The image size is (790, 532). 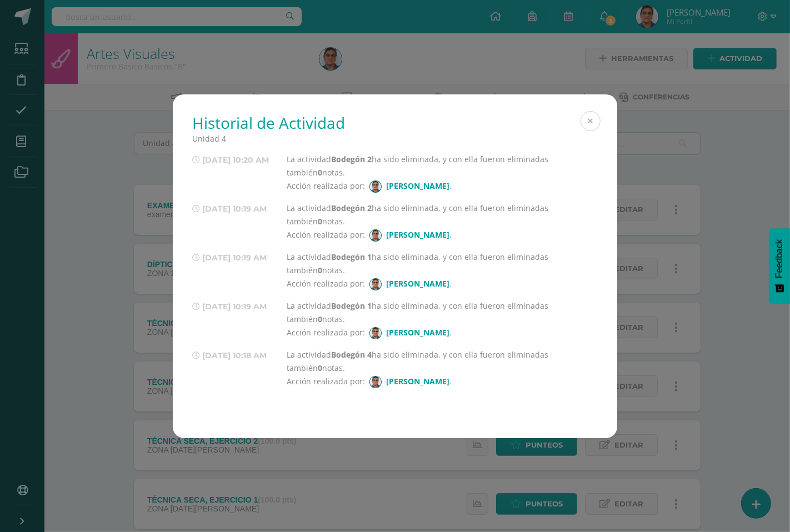 What do you see at coordinates (395, 138) in the screenshot?
I see `div: Unidad 4` at bounding box center [395, 138].